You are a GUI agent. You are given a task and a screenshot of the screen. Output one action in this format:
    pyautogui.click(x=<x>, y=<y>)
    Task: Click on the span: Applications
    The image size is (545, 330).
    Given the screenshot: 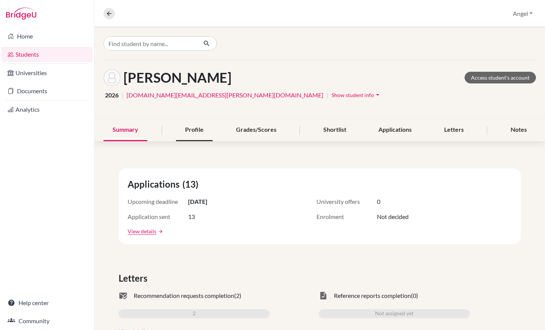 What is the action you would take?
    pyautogui.click(x=155, y=184)
    